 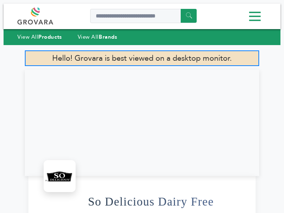 I want to click on input: Search a product or brand..., so click(x=143, y=16).